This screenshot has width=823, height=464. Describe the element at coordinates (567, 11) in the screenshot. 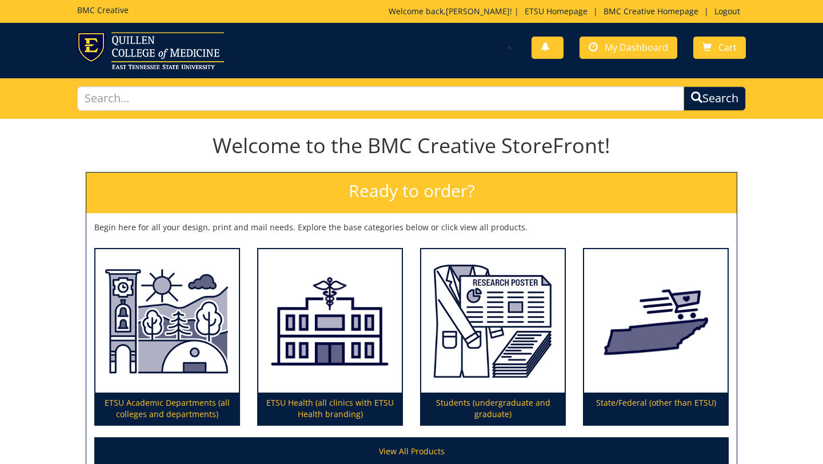

I see `p: Welcome back, ! | | |` at that location.